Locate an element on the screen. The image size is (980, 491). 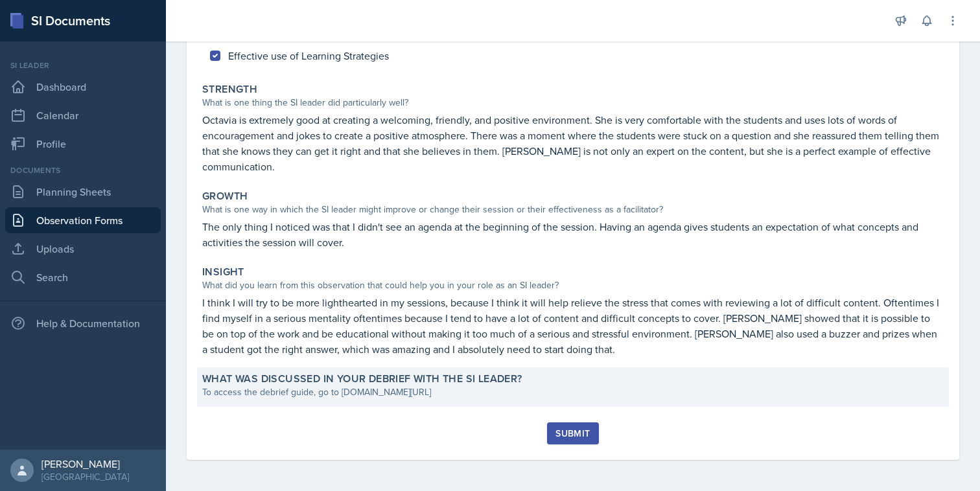
div: Help & Documentation is located at coordinates (83, 323).